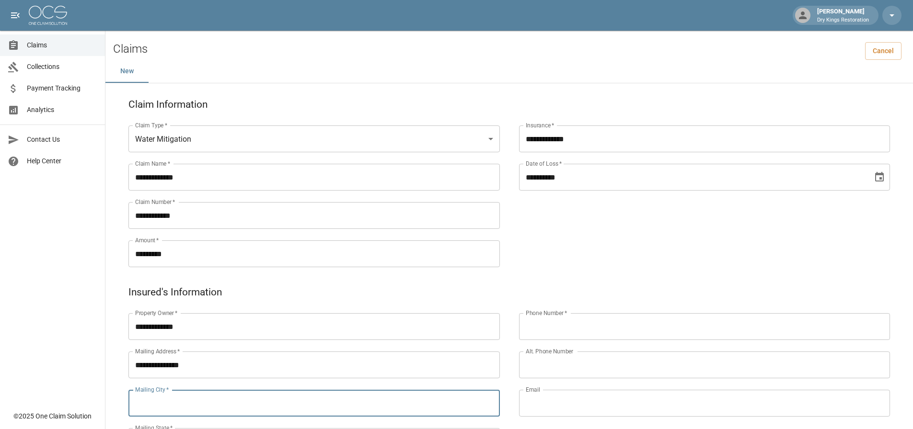 This screenshot has width=913, height=429. Describe the element at coordinates (883, 51) in the screenshot. I see `a: Cancel` at that location.